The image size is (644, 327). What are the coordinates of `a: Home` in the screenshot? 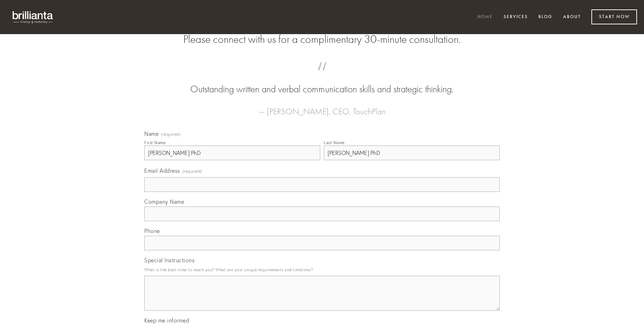 It's located at (485, 17).